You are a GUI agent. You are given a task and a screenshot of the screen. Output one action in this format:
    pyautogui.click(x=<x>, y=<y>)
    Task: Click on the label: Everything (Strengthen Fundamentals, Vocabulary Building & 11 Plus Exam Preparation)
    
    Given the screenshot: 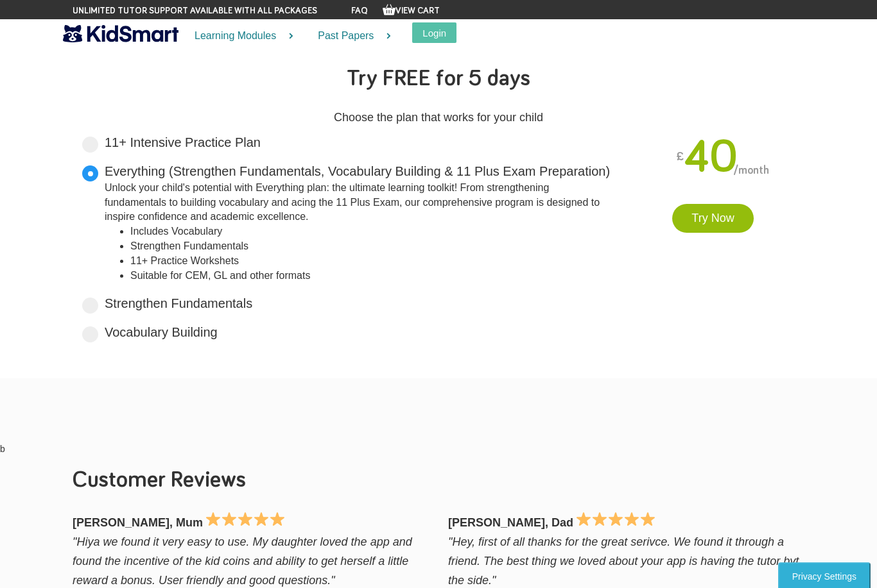 What is the action you would take?
    pyautogui.click(x=358, y=223)
    